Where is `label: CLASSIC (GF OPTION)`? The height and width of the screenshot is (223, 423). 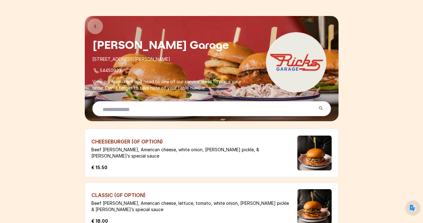
label: CLASSIC (GF OPTION) is located at coordinates (191, 195).